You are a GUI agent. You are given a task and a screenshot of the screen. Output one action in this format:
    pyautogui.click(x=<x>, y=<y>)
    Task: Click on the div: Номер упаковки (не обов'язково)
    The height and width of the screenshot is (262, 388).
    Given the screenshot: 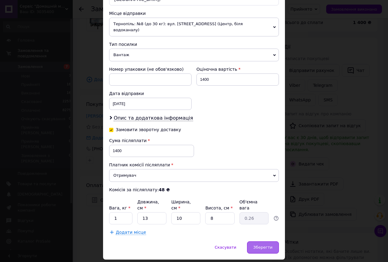 What is the action you would take?
    pyautogui.click(x=150, y=69)
    